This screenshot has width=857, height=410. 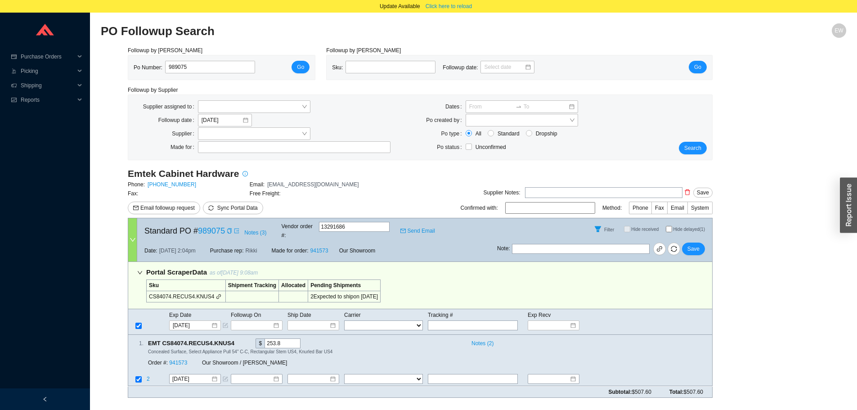 What do you see at coordinates (245, 174) in the screenshot?
I see `button: info-circle` at bounding box center [245, 174].